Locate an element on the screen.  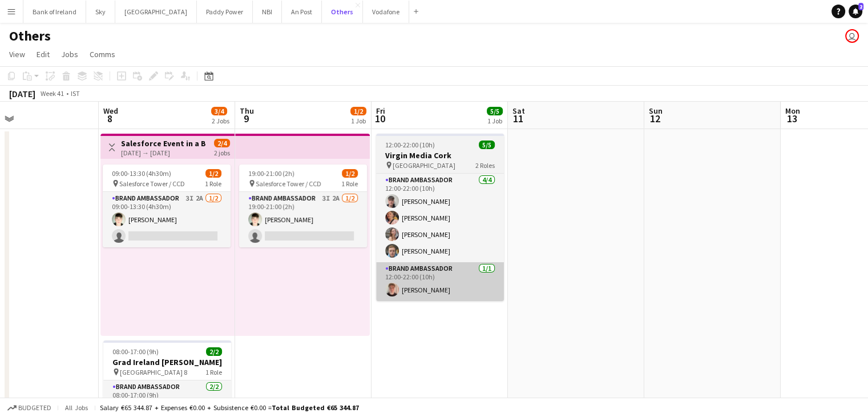
button: Budgeted is located at coordinates (29, 408).